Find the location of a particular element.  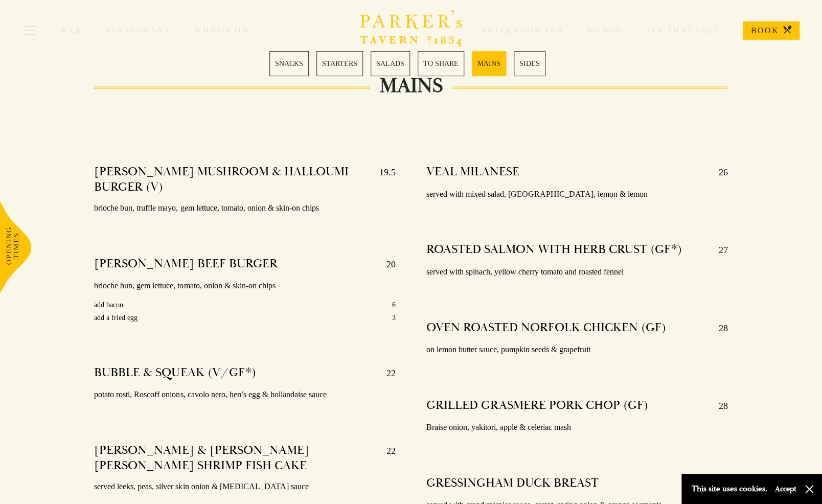

p: 3 is located at coordinates (393, 317).